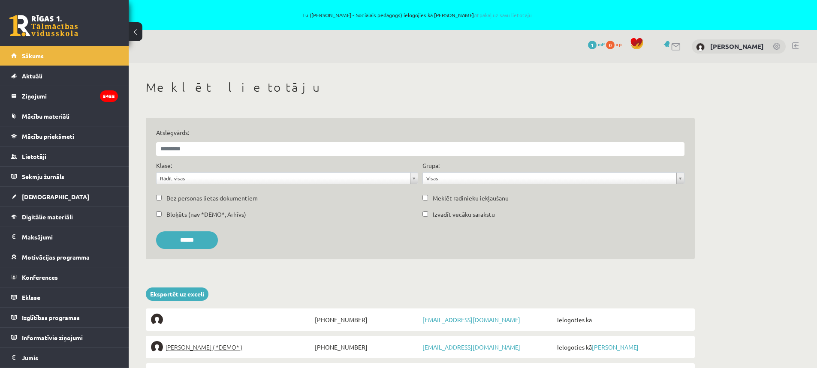  I want to click on a: Mācību priekšmeti, so click(64, 136).